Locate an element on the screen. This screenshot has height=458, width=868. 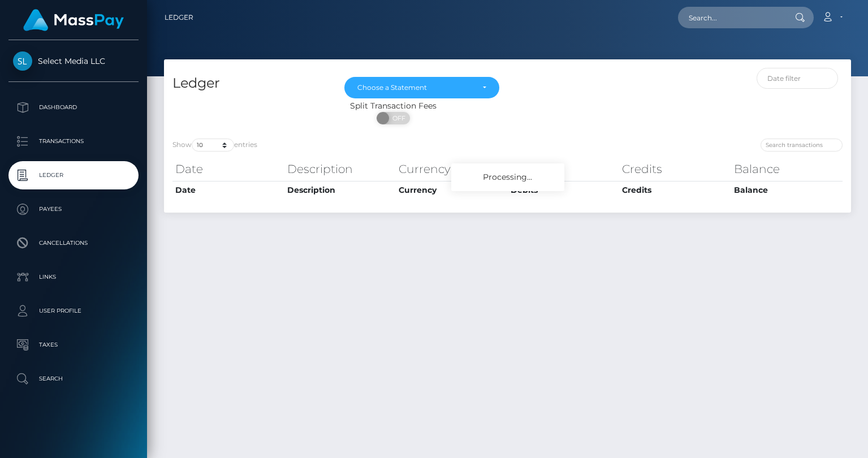
p: Cancellations is located at coordinates (73, 243).